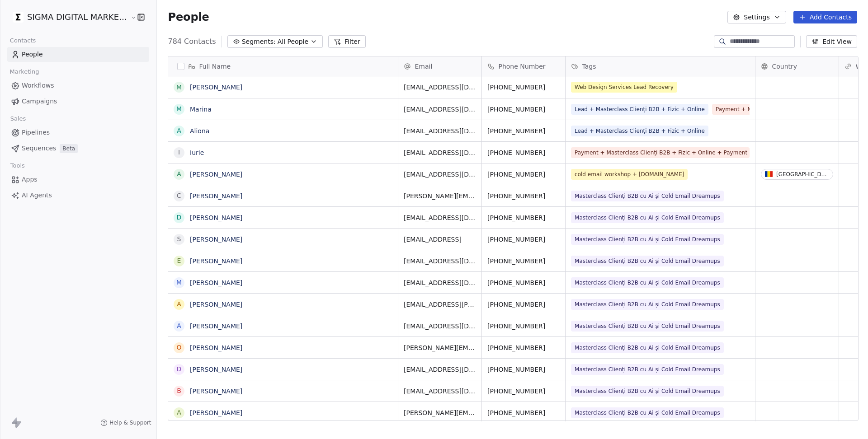 The height and width of the screenshot is (439, 868). I want to click on span: Campaigns, so click(39, 101).